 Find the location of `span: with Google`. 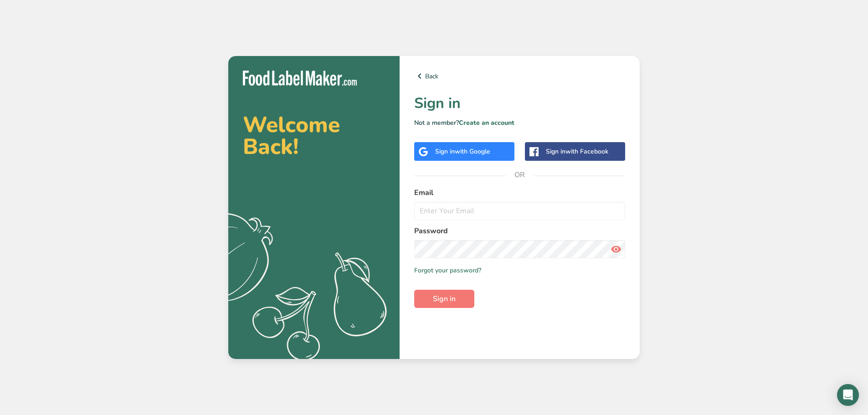

span: with Google is located at coordinates (473, 151).